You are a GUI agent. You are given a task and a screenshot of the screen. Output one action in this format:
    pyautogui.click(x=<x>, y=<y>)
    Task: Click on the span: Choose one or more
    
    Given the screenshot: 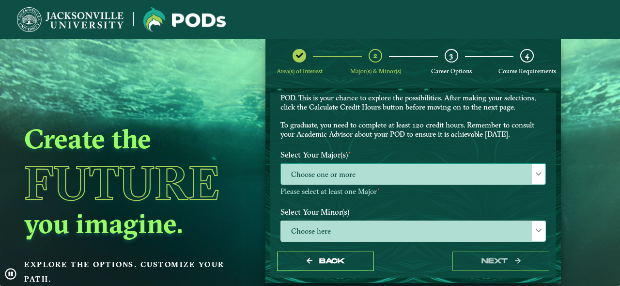 What is the action you would take?
    pyautogui.click(x=413, y=174)
    